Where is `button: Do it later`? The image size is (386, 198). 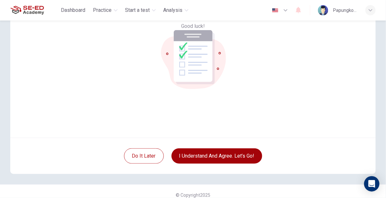
button: Do it later is located at coordinates (144, 156).